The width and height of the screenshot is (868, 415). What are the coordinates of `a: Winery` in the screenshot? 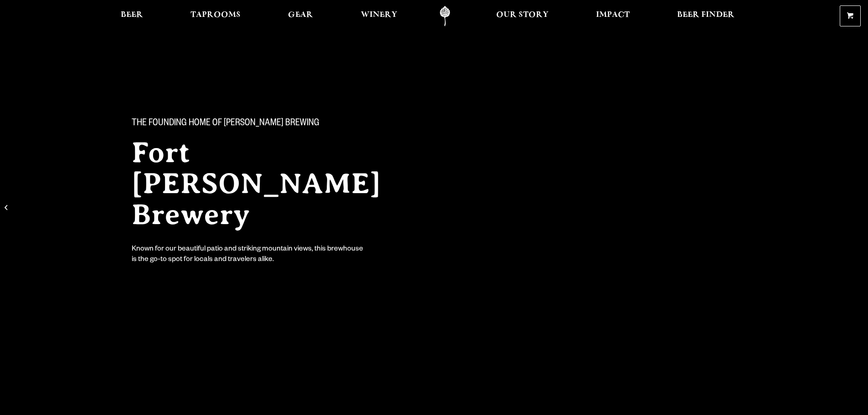 It's located at (379, 16).